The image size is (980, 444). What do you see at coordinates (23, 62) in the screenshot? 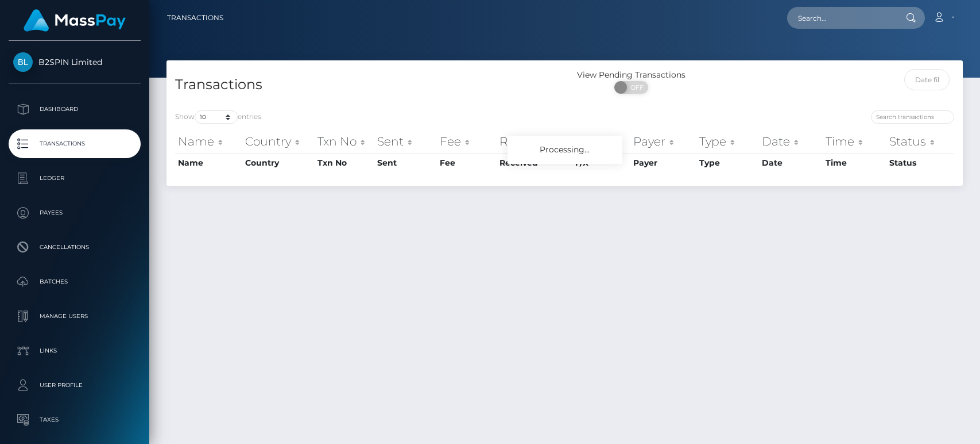
I see `img: B2SPIN Limited` at bounding box center [23, 62].